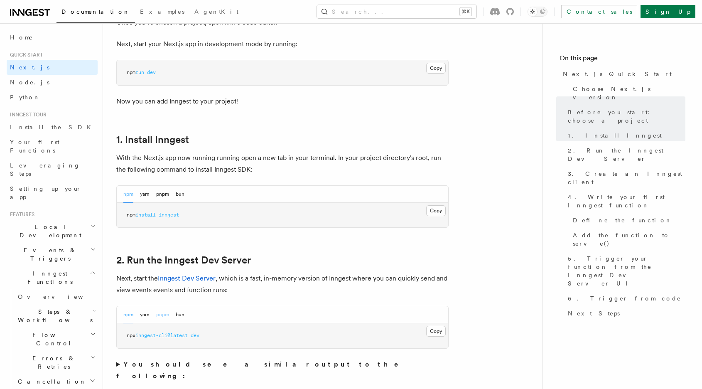 The height and width of the screenshot is (389, 702). I want to click on span: Cancellation, so click(50, 381).